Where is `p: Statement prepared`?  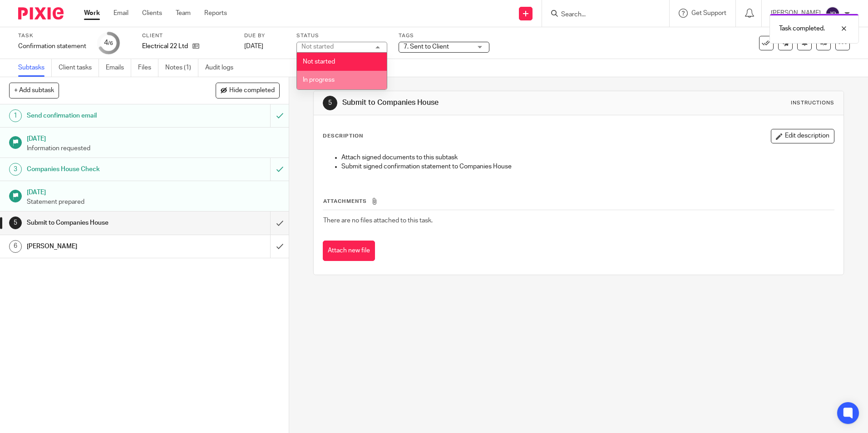
p: Statement prepared is located at coordinates (153, 202).